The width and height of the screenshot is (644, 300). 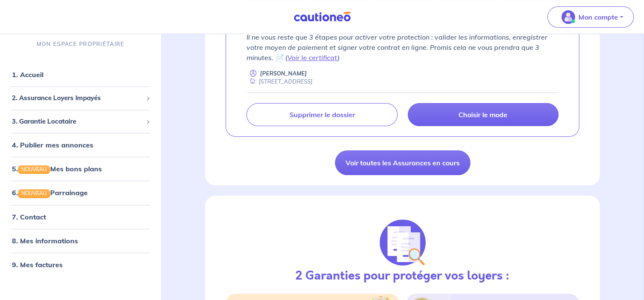 What do you see at coordinates (483, 115) in the screenshot?
I see `p: Choisir le mode` at bounding box center [483, 115].